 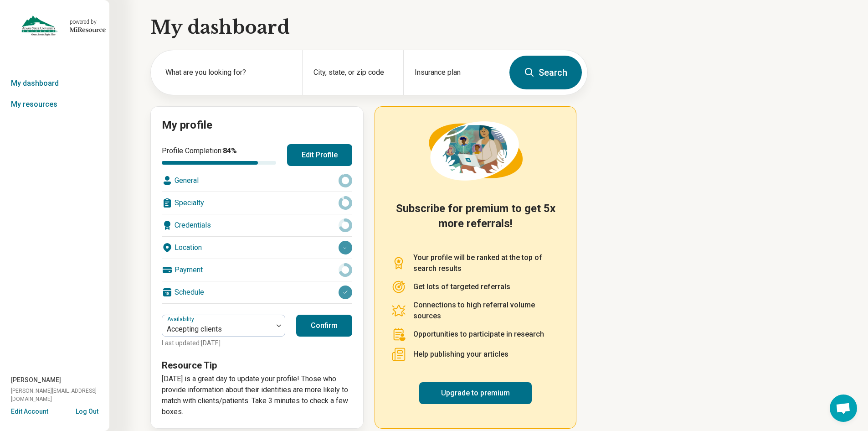 What do you see at coordinates (475, 393) in the screenshot?
I see `a: Upgrade to premium` at bounding box center [475, 393].